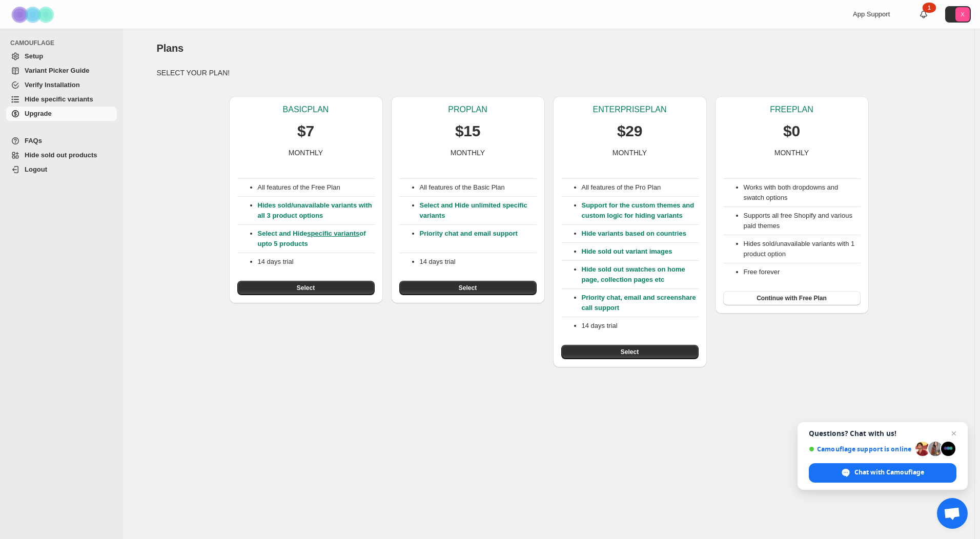 The image size is (980, 539). I want to click on p: $29, so click(630, 131).